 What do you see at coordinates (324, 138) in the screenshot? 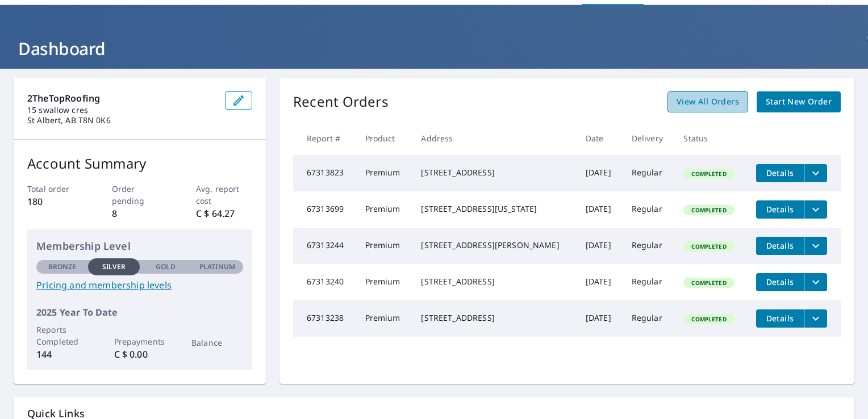
I see `th: Report #` at bounding box center [324, 138].